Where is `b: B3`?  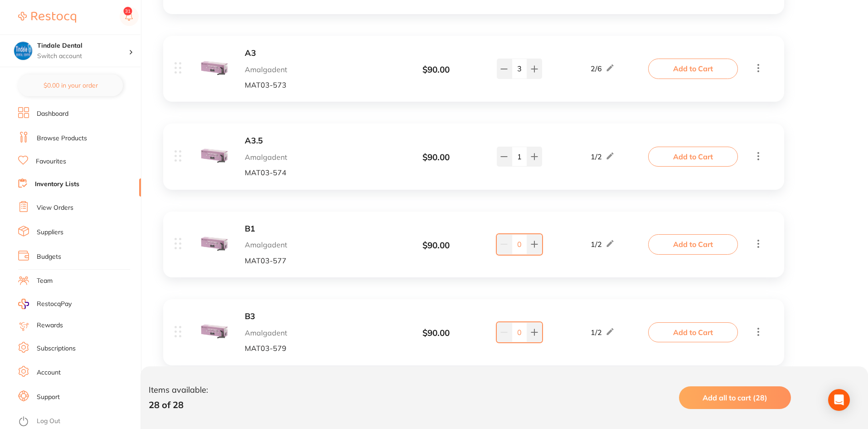 b: B3 is located at coordinates (316, 317).